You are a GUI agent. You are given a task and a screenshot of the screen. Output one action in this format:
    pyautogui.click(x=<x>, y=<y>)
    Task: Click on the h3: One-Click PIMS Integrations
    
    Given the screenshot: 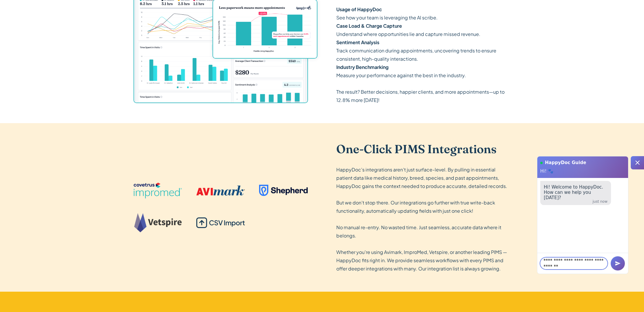 What is the action you would take?
    pyautogui.click(x=424, y=149)
    